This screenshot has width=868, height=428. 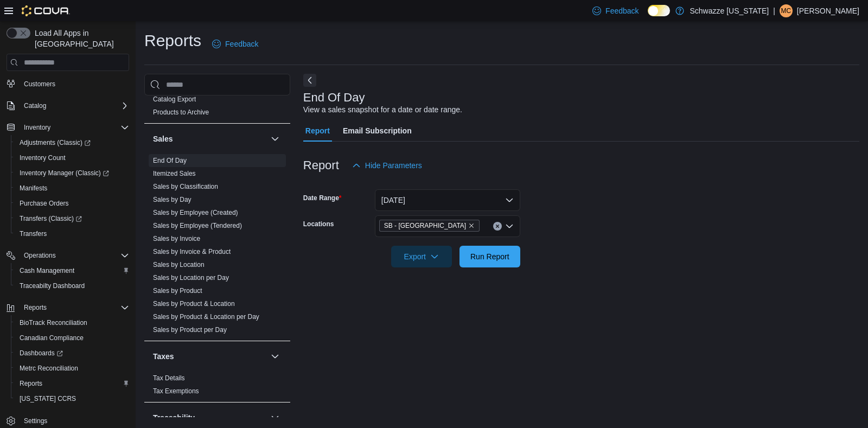 What do you see at coordinates (72, 188) in the screenshot?
I see `span: Manifests` at bounding box center [72, 188].